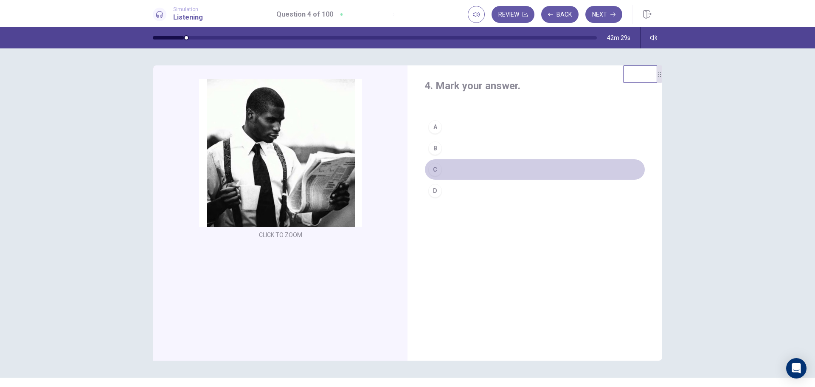 The width and height of the screenshot is (815, 387). What do you see at coordinates (560, 14) in the screenshot?
I see `button: Back` at bounding box center [560, 14].